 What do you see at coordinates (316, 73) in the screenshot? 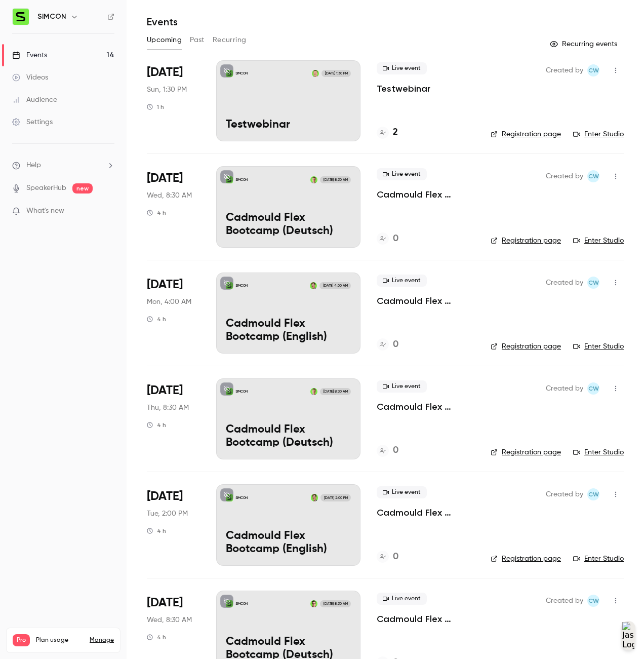
I see `img: Markus Fornoff` at bounding box center [316, 73].